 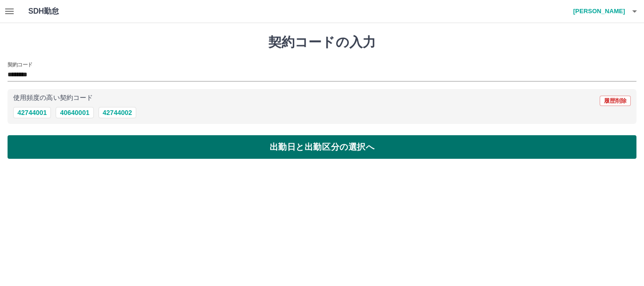 I want to click on button: 42744002, so click(x=117, y=113).